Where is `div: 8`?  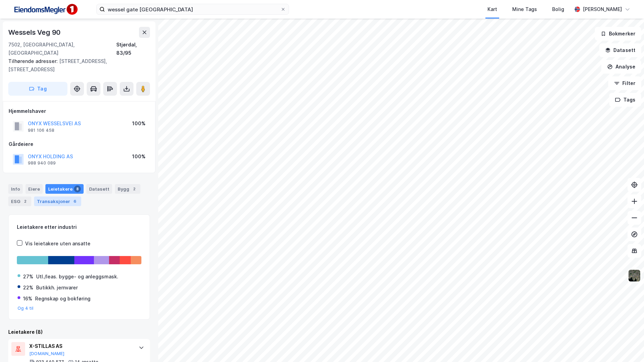 div: 8 is located at coordinates (78, 189).